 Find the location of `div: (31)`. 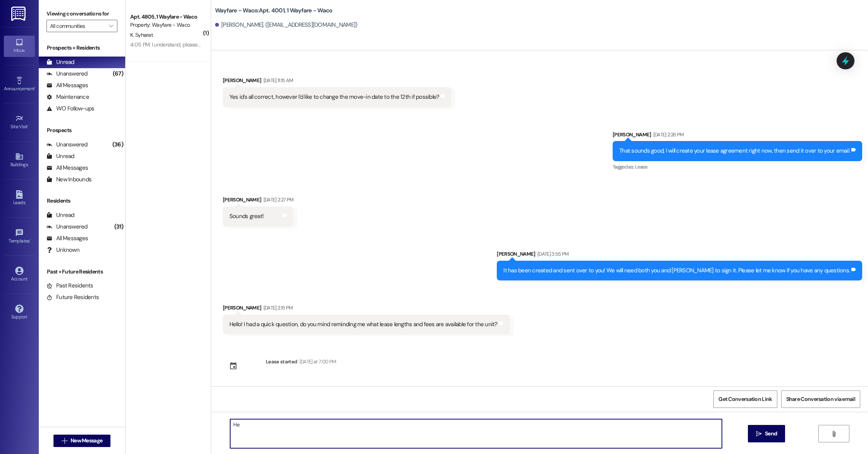

div: (31) is located at coordinates (118, 227).